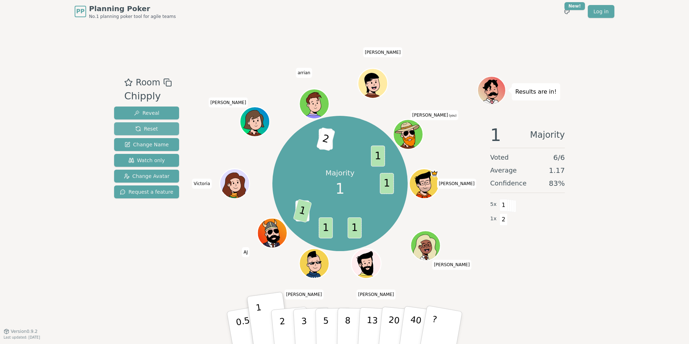 Image resolution: width=689 pixels, height=344 pixels. I want to click on span: Confidence, so click(508, 183).